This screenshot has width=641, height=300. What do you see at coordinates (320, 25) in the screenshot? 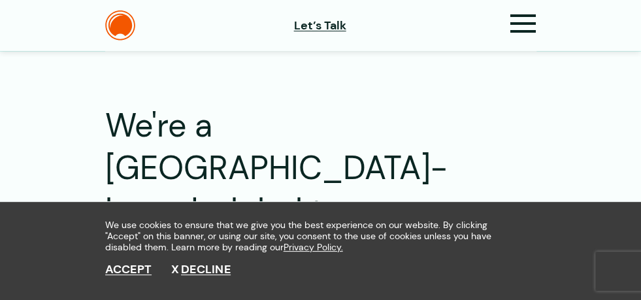
I see `span: Let’s Talk` at bounding box center [320, 25].